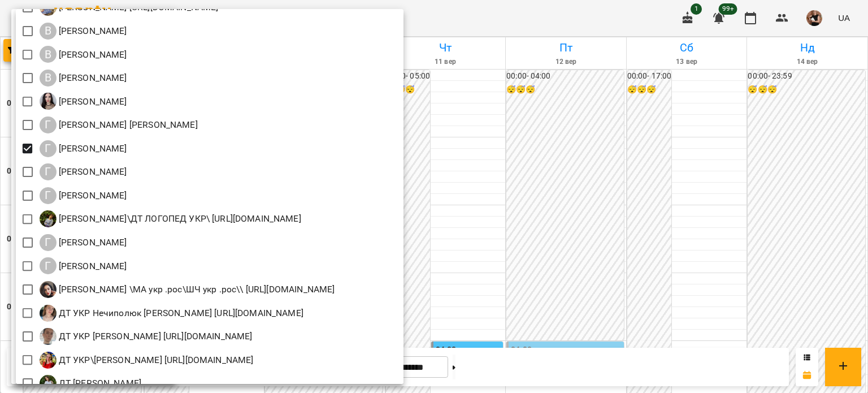  I want to click on div: Венюкова Єлизавета, so click(83, 31).